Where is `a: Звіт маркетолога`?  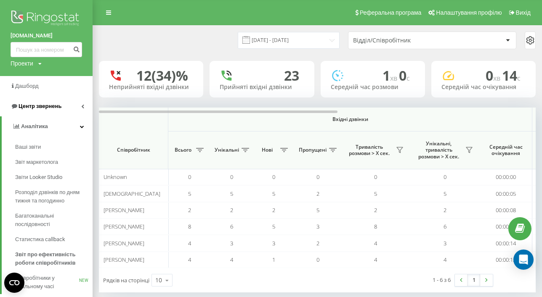 a: Звіт маркетолога is located at coordinates (54, 162).